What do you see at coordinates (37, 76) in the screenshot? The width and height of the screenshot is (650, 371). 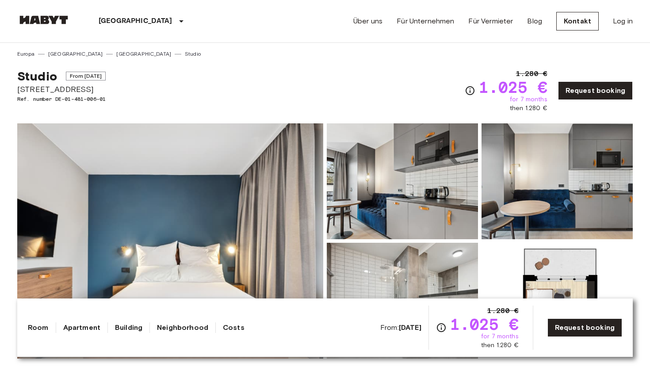 I see `span: Studio` at bounding box center [37, 76].